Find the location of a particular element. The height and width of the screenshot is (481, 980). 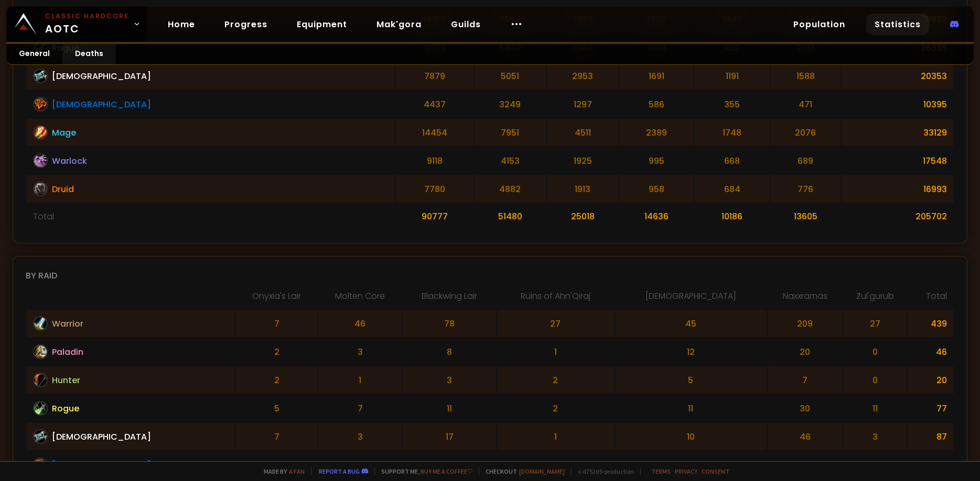

a: Deaths is located at coordinates (89, 54).